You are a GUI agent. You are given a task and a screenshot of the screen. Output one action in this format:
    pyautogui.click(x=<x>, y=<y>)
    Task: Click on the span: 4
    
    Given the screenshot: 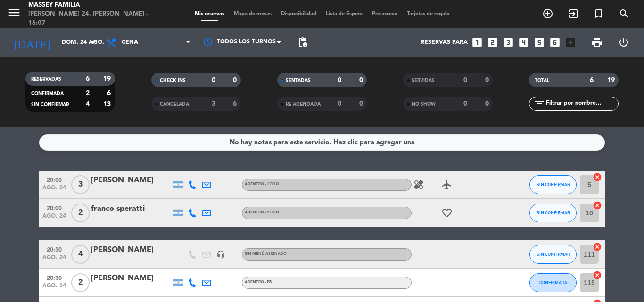 What is the action you would take?
    pyautogui.click(x=80, y=255)
    